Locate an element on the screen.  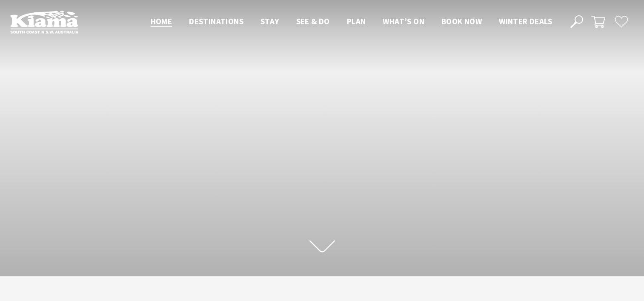
span: Home is located at coordinates (161, 21).